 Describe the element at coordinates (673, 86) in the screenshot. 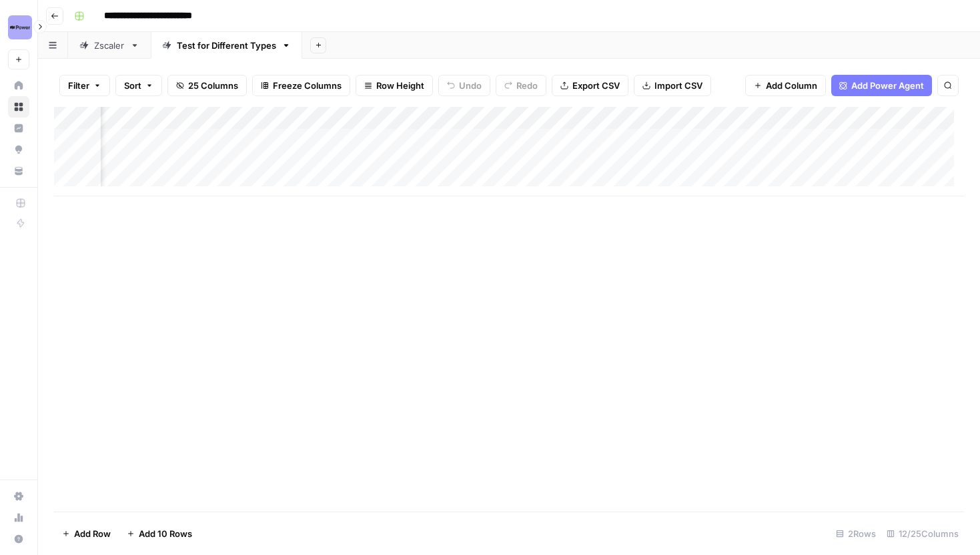

I see `button: Import CSV` at that location.